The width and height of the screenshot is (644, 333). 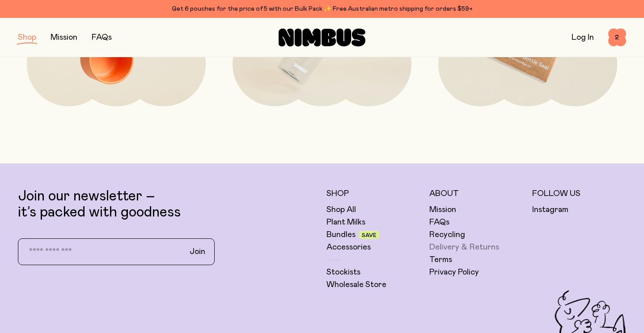 I want to click on a: Accessories, so click(x=349, y=247).